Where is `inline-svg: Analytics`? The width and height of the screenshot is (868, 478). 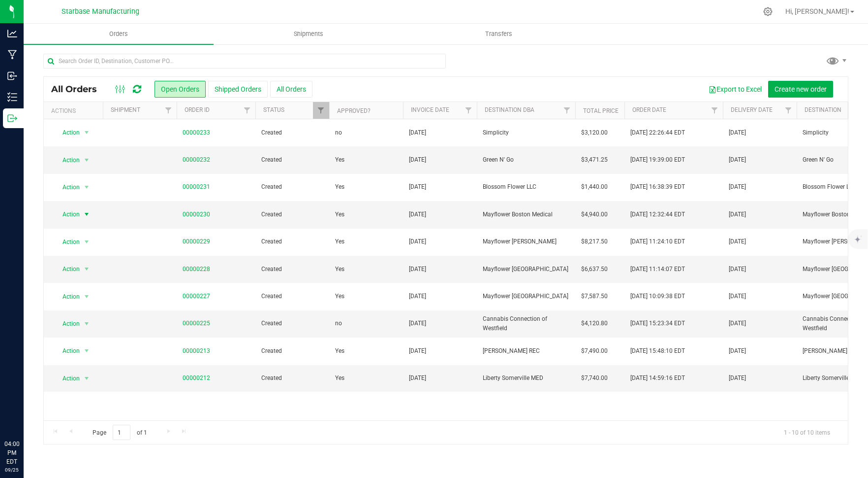
inline-svg: Analytics is located at coordinates (13, 34).